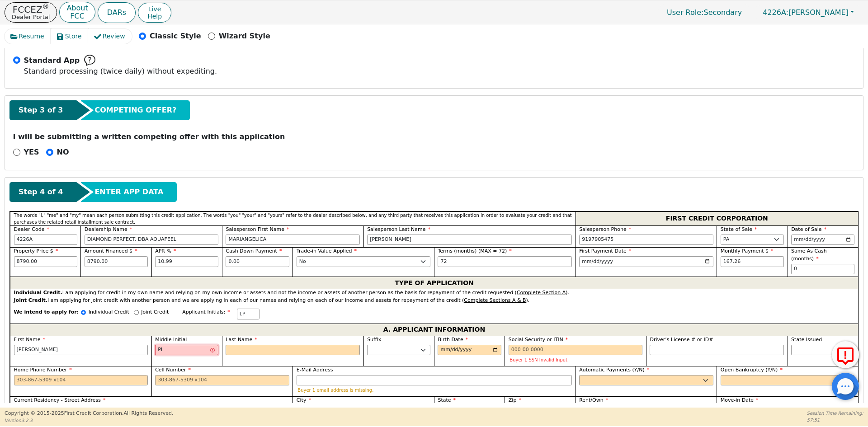 The width and height of the screenshot is (868, 427). Describe the element at coordinates (605, 229) in the screenshot. I see `span: Salesperson Phone` at that location.